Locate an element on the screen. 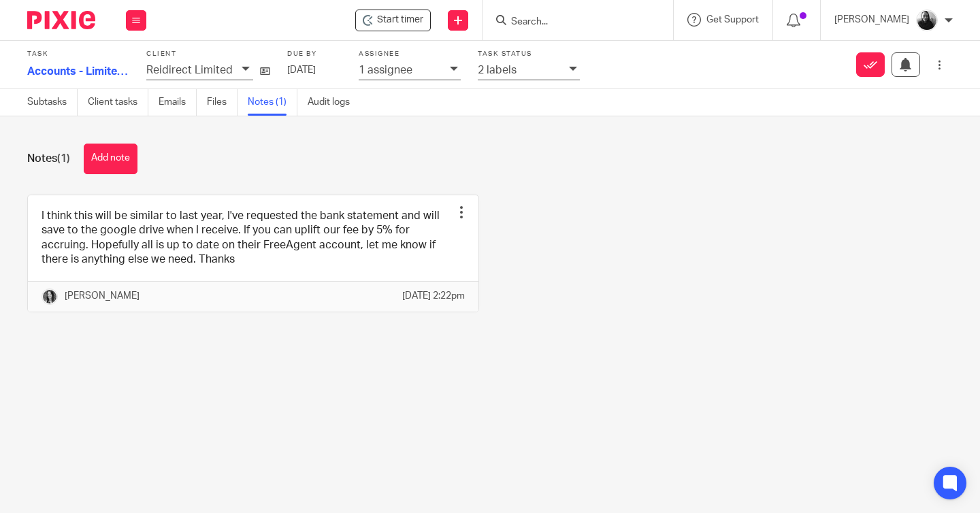 This screenshot has width=980, height=513. a: Audit logs is located at coordinates (334, 102).